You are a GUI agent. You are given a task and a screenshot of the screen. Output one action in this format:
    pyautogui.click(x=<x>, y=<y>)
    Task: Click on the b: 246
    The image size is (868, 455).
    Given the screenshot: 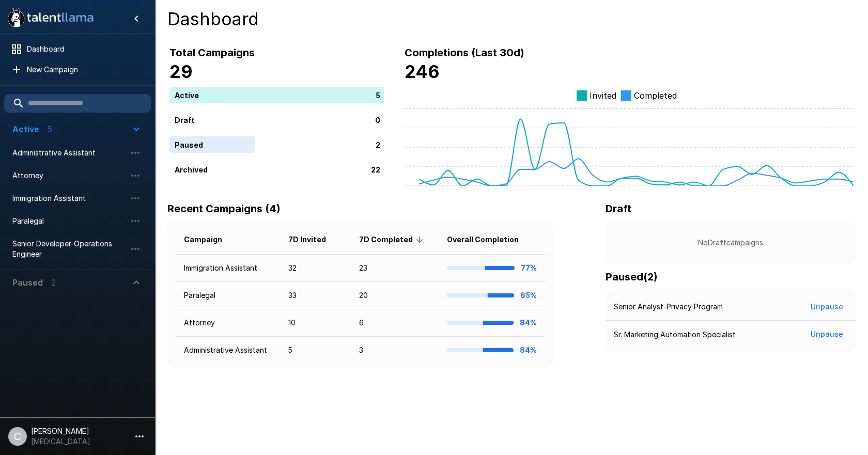 What is the action you would take?
    pyautogui.click(x=423, y=71)
    